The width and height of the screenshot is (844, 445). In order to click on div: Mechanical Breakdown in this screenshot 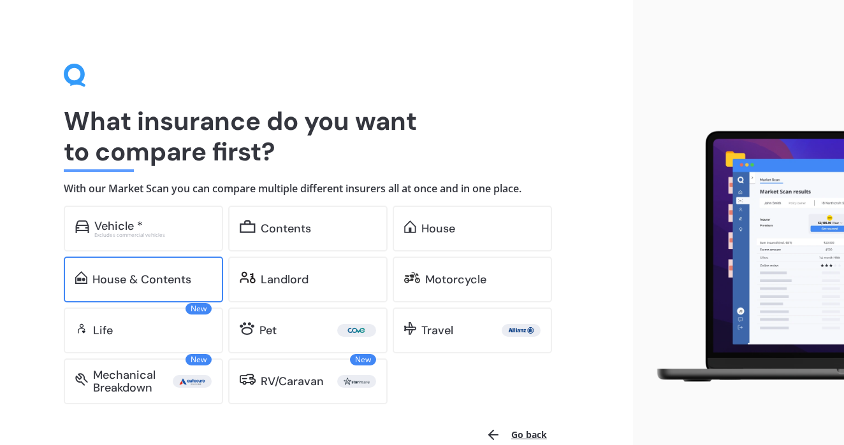, I will do `click(133, 382)`.